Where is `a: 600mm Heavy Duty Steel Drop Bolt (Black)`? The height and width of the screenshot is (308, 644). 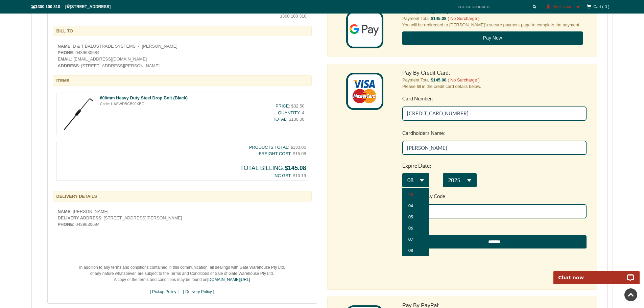 a: 600mm Heavy Duty Steel Drop Bolt (Black) is located at coordinates (144, 97).